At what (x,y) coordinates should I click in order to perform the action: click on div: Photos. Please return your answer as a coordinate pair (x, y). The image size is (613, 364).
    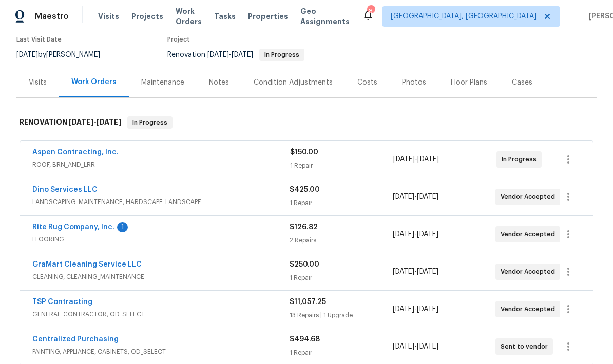
    Looking at the image, I should click on (414, 82).